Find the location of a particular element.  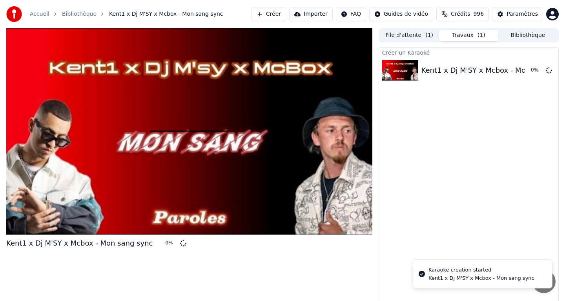

a: Bibliothèque is located at coordinates (79, 14).